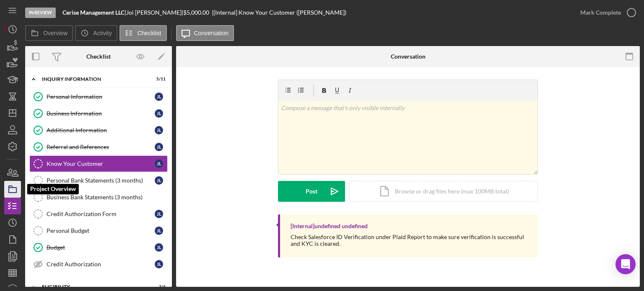 This screenshot has height=291, width=644. What do you see at coordinates (205, 33) in the screenshot?
I see `button: Conversation` at bounding box center [205, 33].